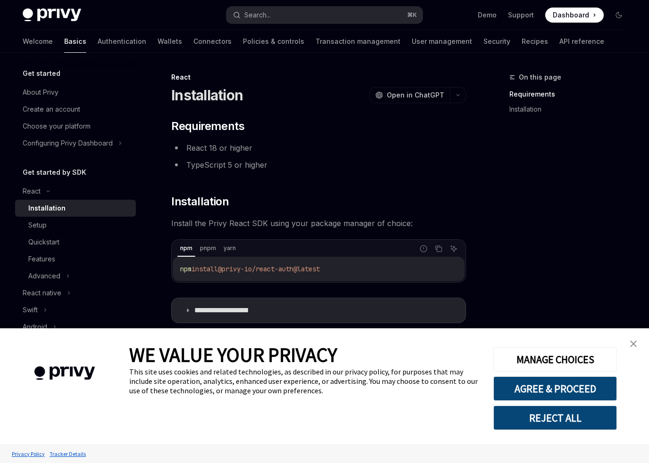  What do you see at coordinates (170, 41) in the screenshot?
I see `a: Wallets` at bounding box center [170, 41].